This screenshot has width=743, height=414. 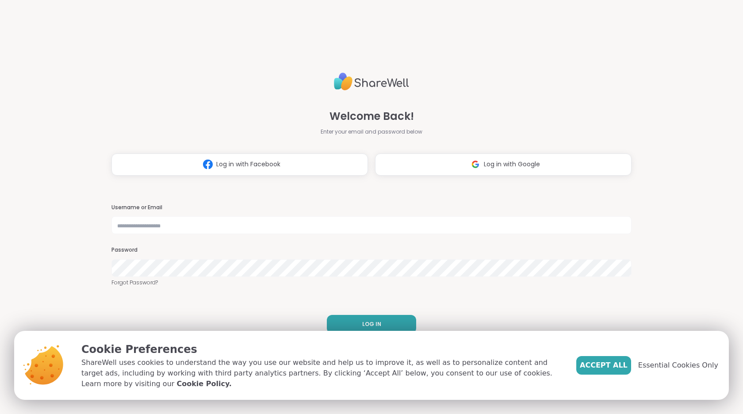 I want to click on button: Accept All, so click(x=603, y=365).